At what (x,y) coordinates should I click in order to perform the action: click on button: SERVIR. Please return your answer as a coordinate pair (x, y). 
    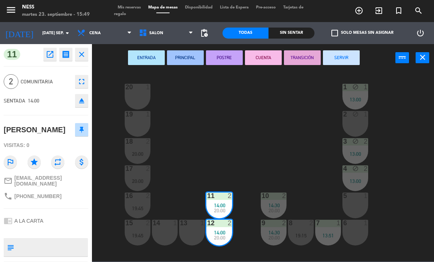
    Looking at the image, I should click on (341, 58).